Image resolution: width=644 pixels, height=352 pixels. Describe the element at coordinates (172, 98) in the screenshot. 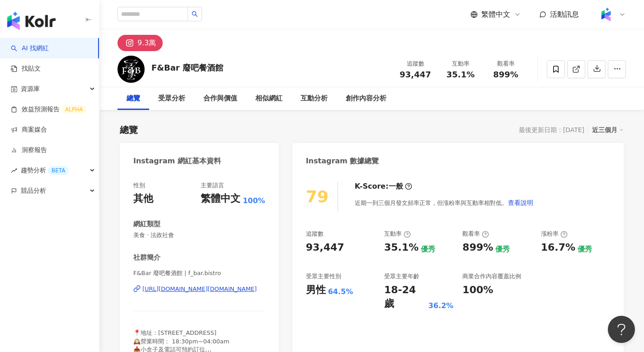

I see `div: 受眾分析` at that location.